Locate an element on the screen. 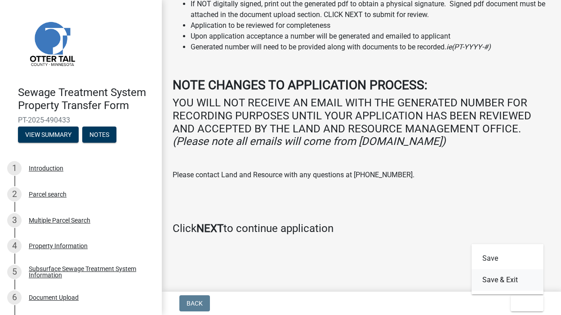 This screenshot has width=561, height=315. div: 3 is located at coordinates (14, 221).